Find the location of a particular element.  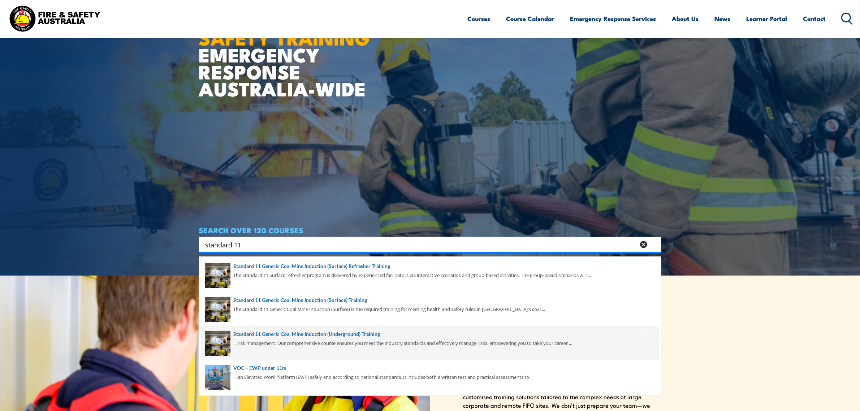

a: VOC – EWP under 11m is located at coordinates (430, 368).